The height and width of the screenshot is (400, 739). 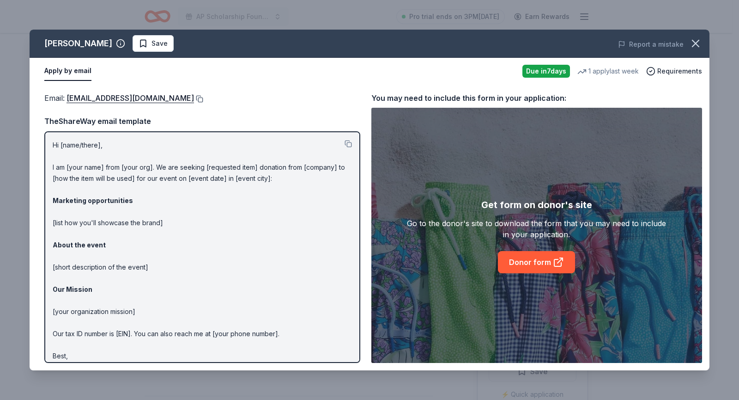 What do you see at coordinates (68, 71) in the screenshot?
I see `button: Apply by email` at bounding box center [68, 71].